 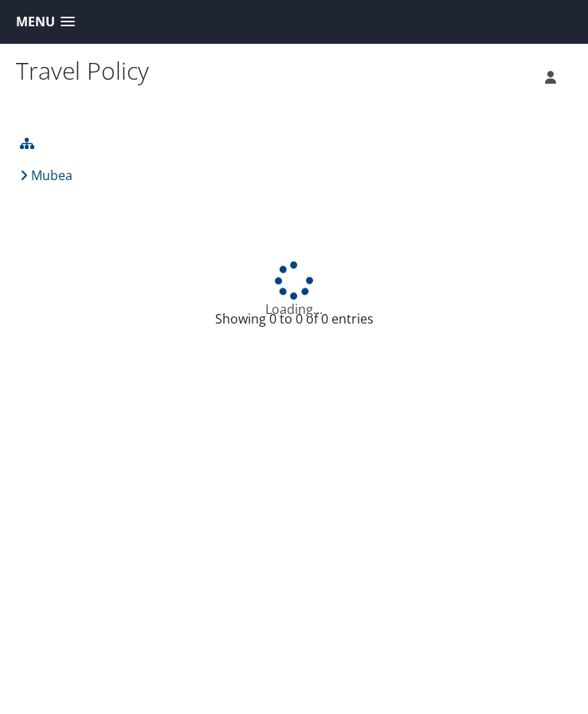 I want to click on div: Loading..., so click(x=294, y=290).